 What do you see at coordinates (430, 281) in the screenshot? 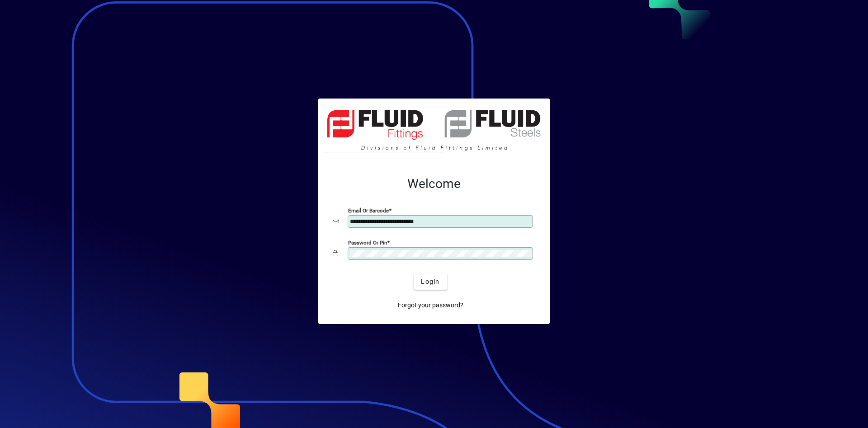
I see `button: Login` at bounding box center [430, 281].